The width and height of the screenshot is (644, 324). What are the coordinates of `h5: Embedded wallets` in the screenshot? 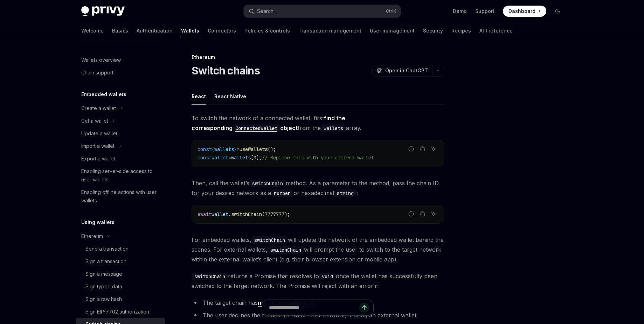 It's located at (104, 94).